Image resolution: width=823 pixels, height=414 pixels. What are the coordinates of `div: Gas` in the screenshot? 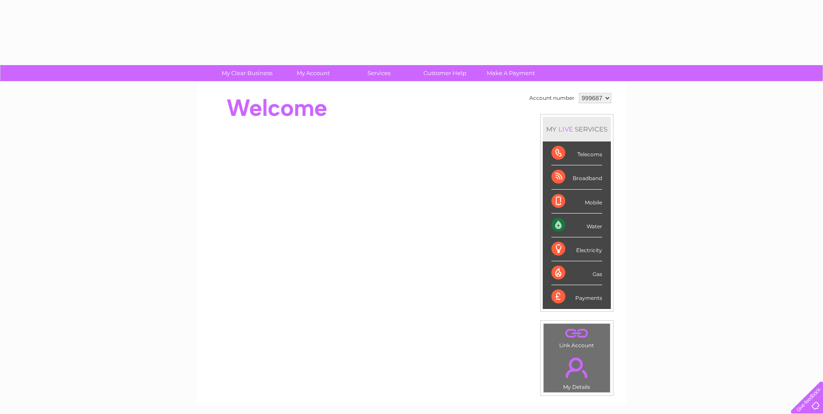 It's located at (576, 273).